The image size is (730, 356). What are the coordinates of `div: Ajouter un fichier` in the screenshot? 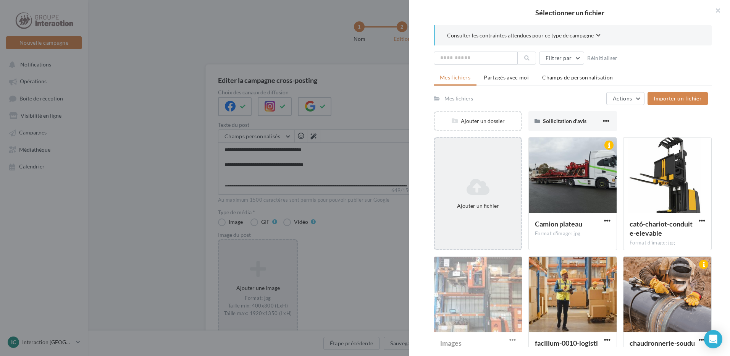 It's located at (478, 206).